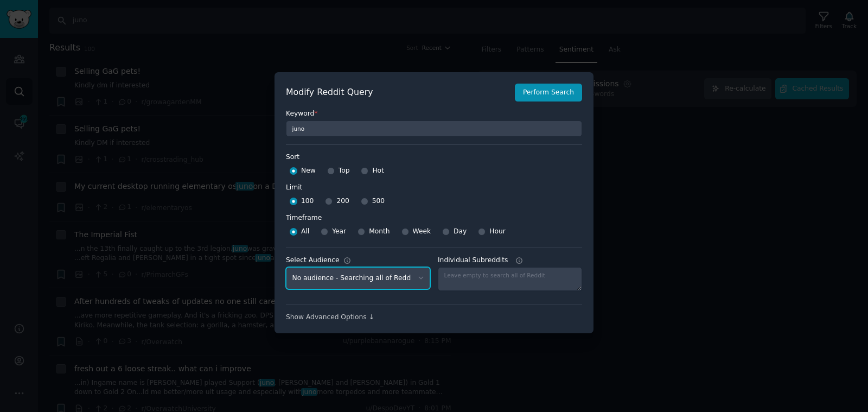  I want to click on h2: Modify Reddit Query, so click(397, 92).